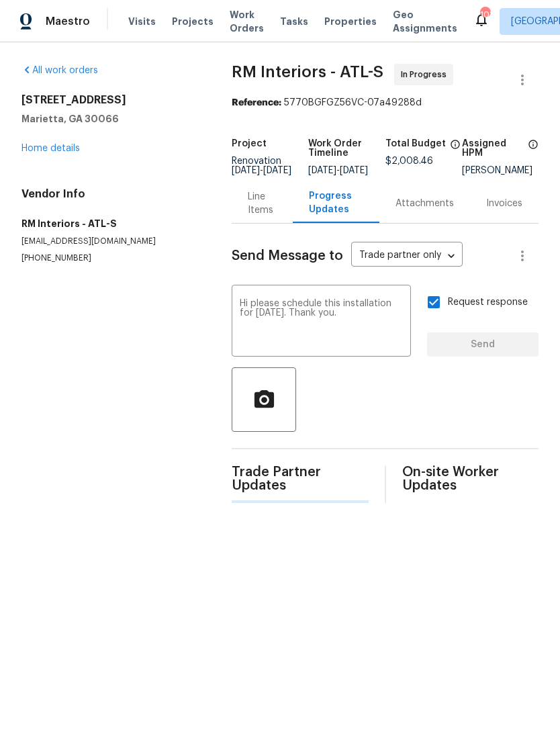 The image size is (560, 730). Describe the element at coordinates (193, 22) in the screenshot. I see `span: Projects` at that location.